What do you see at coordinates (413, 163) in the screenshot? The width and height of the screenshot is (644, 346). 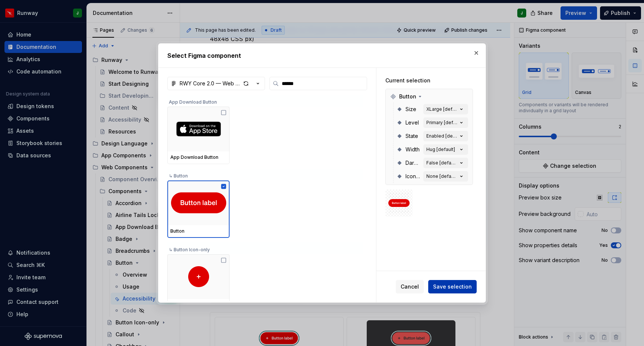 I see `span: Dark Mode` at bounding box center [413, 163].